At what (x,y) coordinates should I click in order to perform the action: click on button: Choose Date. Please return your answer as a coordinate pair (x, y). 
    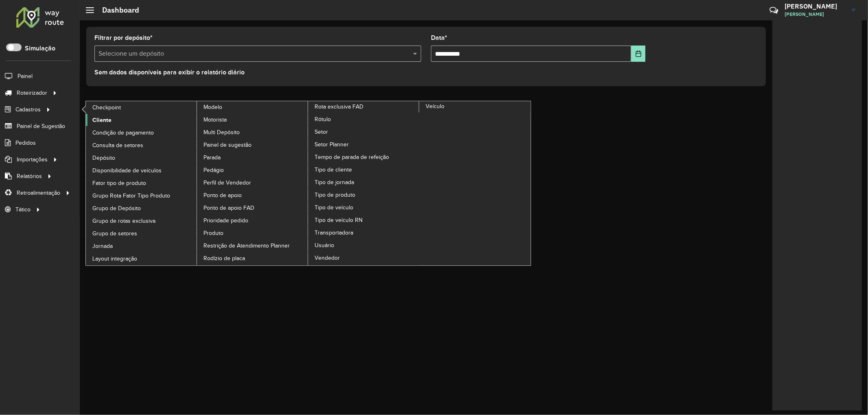
    Looking at the image, I should click on (638, 54).